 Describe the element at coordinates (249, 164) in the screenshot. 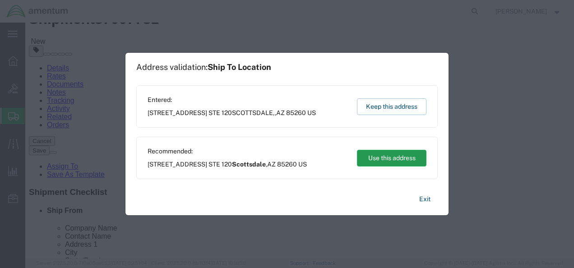

I see `span: Scottsdale` at that location.